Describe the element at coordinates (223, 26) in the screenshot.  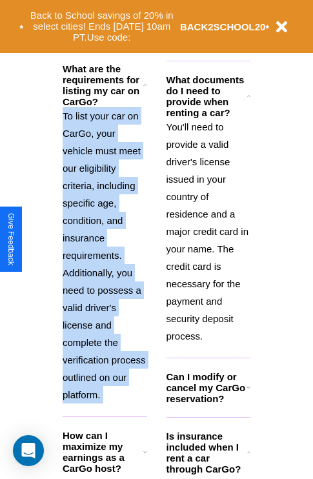
I see `b: BACK2SCHOOL20` at that location.